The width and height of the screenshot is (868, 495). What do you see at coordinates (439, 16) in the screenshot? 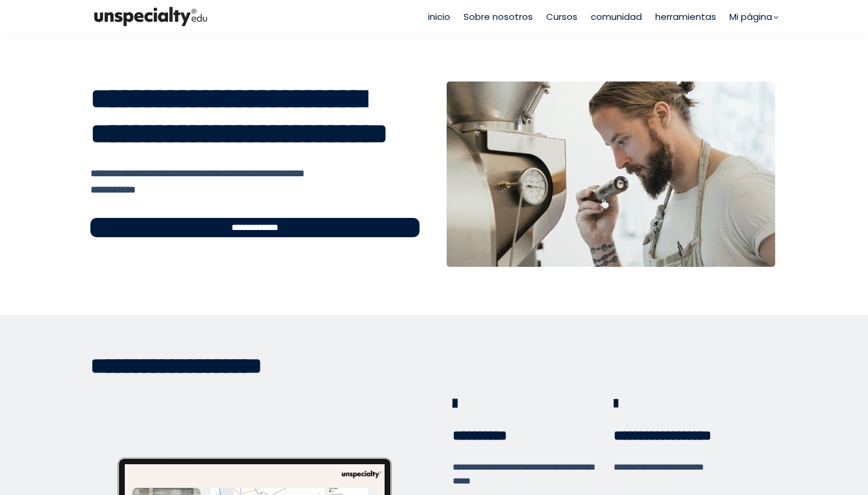
I see `a: inicio` at bounding box center [439, 16].